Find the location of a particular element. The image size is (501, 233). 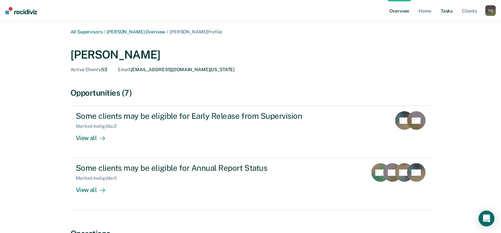

span: Active Clients : is located at coordinates (86, 70).